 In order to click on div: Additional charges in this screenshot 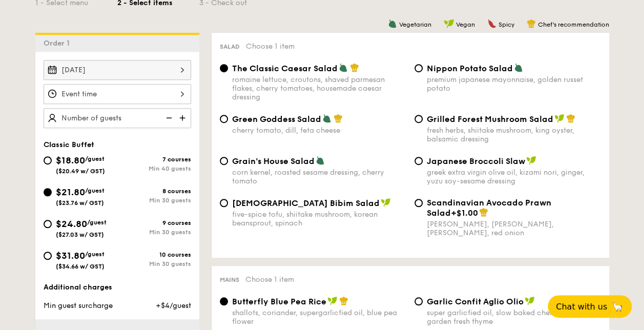, I will do `click(117, 287)`.